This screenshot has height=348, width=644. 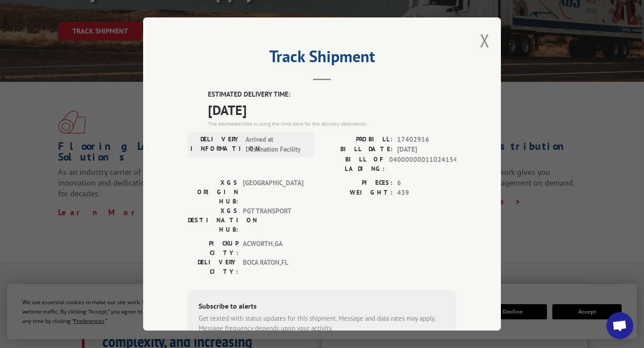 What do you see at coordinates (332, 123) in the screenshot?
I see `div: The estimated time is using the time zone for the delivery destination.` at bounding box center [332, 123].